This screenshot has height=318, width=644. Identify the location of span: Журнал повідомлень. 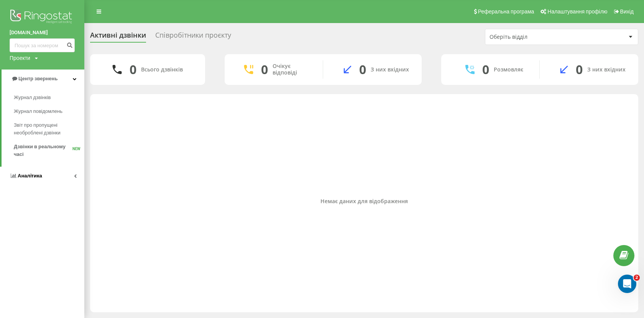
(38, 111).